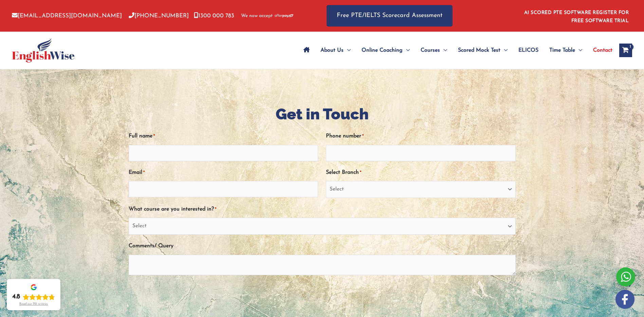 The width and height of the screenshot is (644, 317). Describe the element at coordinates (483, 50) in the screenshot. I see `a: Scored Mock TestMenu Toggle` at that location.